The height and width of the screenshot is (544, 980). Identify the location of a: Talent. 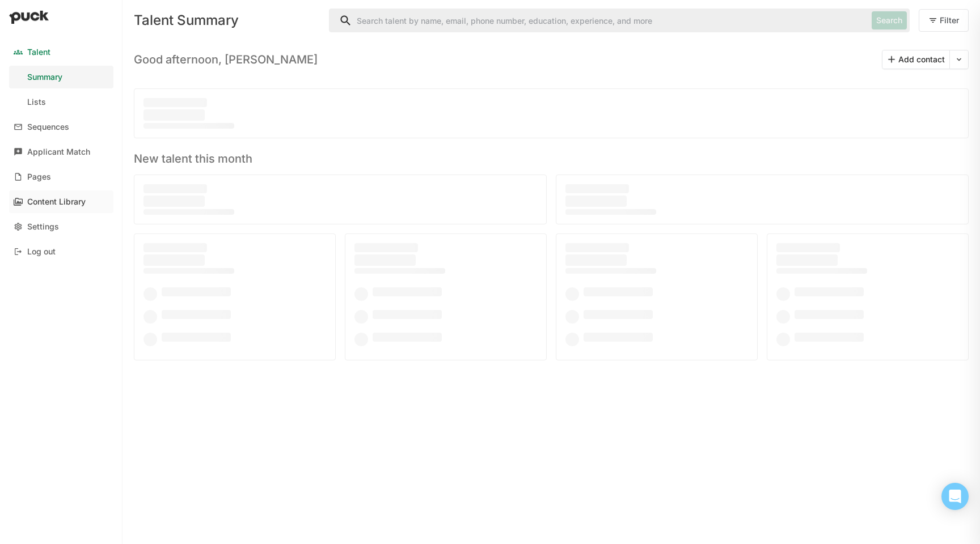
(61, 52).